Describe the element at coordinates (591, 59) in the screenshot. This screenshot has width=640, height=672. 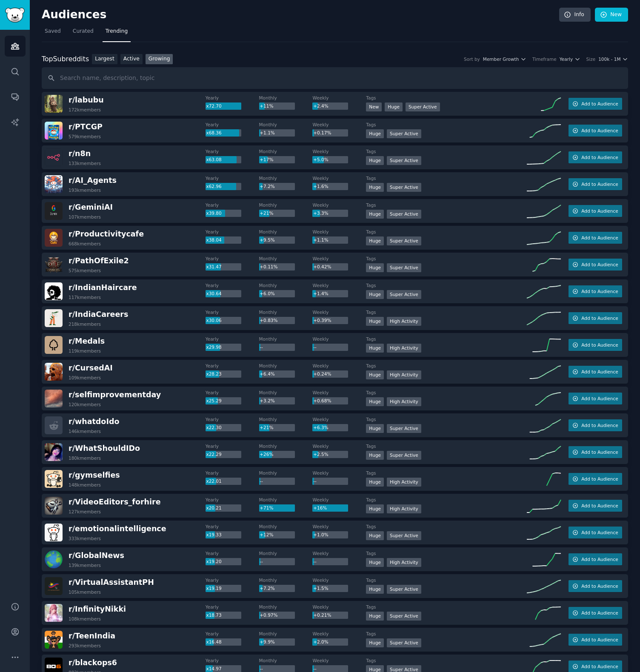
I see `div: Size` at that location.